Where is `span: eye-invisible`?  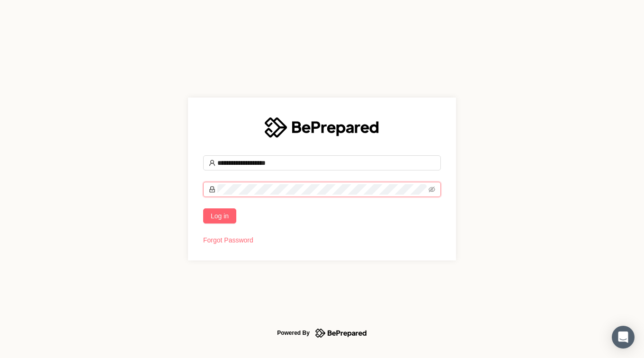 span: eye-invisible is located at coordinates (431, 190).